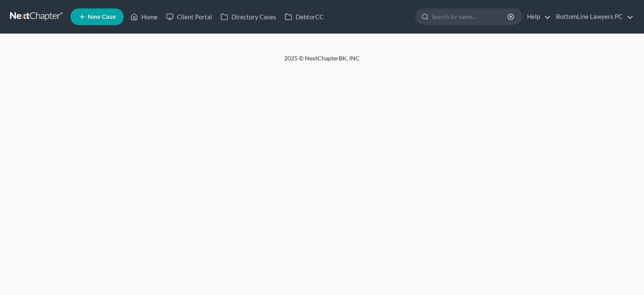 This screenshot has width=644, height=295. What do you see at coordinates (470, 17) in the screenshot?
I see `input: Search by name...` at bounding box center [470, 17].